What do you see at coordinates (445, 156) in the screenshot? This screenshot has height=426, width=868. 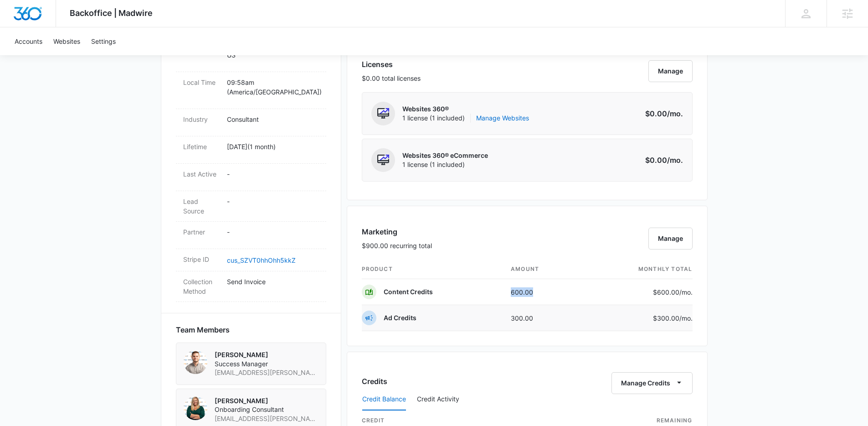 I see `p: Websites 360® eCommerce` at bounding box center [445, 156].